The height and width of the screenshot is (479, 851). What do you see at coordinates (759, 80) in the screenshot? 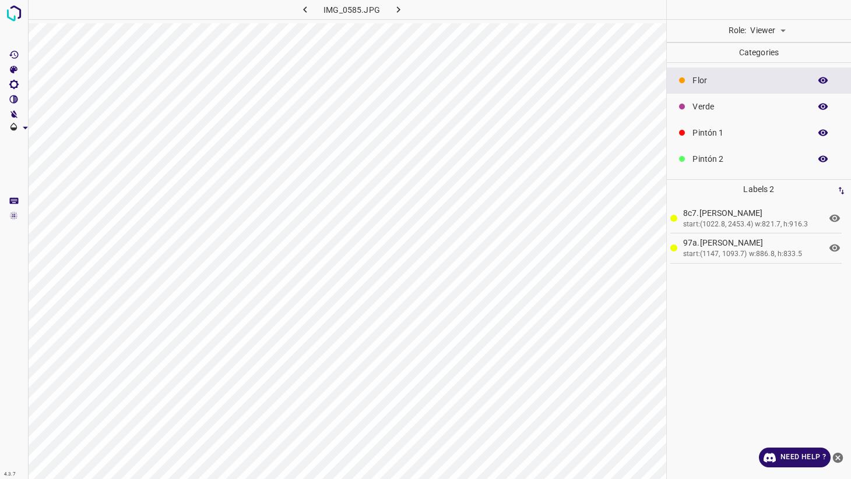
I see `div: Flor` at bounding box center [759, 80].